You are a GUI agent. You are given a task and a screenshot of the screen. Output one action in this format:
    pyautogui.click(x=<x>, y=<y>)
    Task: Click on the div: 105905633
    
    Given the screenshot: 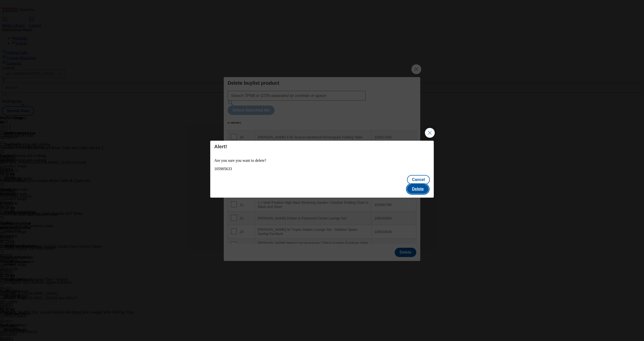 What is the action you would take?
    pyautogui.click(x=322, y=169)
    